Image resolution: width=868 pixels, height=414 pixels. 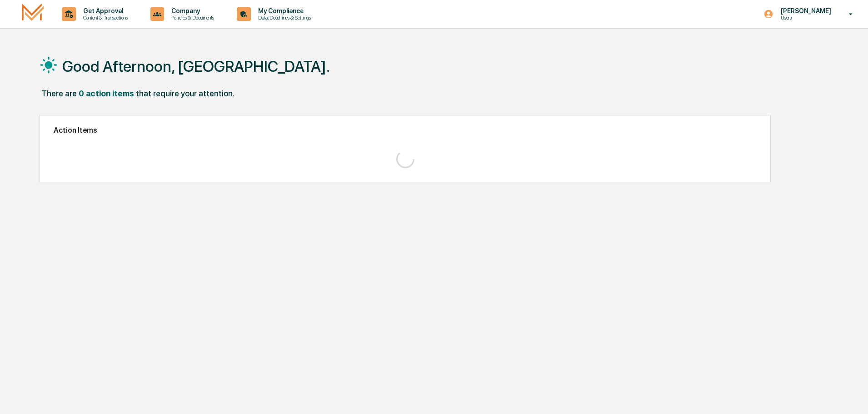 What do you see at coordinates (805, 18) in the screenshot?
I see `p: Users` at bounding box center [805, 18].